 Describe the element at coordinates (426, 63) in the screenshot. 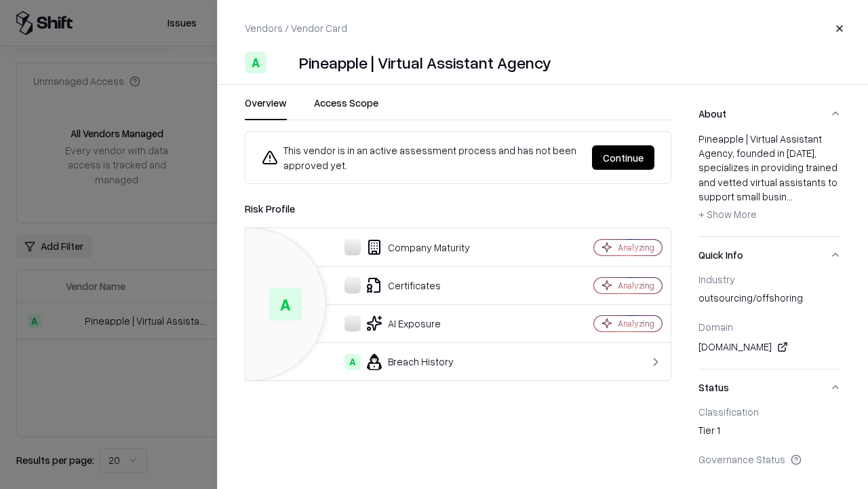

I see `div: Pineapple | Virtual Assistant Agency` at that location.